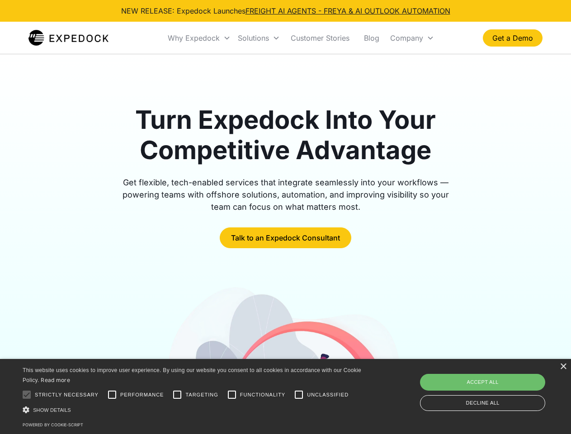 The image size is (571, 434). What do you see at coordinates (142, 394) in the screenshot?
I see `span: Performance` at bounding box center [142, 394].